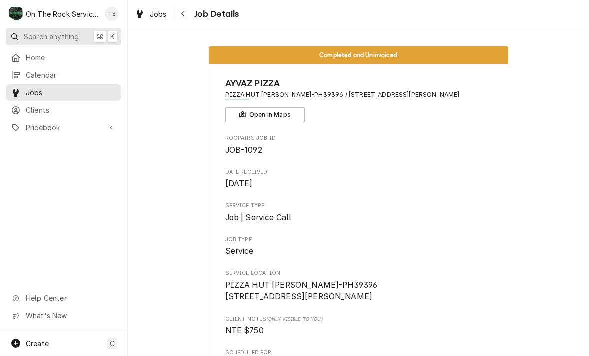  Describe the element at coordinates (358, 285) in the screenshot. I see `div: Service Location` at that location.